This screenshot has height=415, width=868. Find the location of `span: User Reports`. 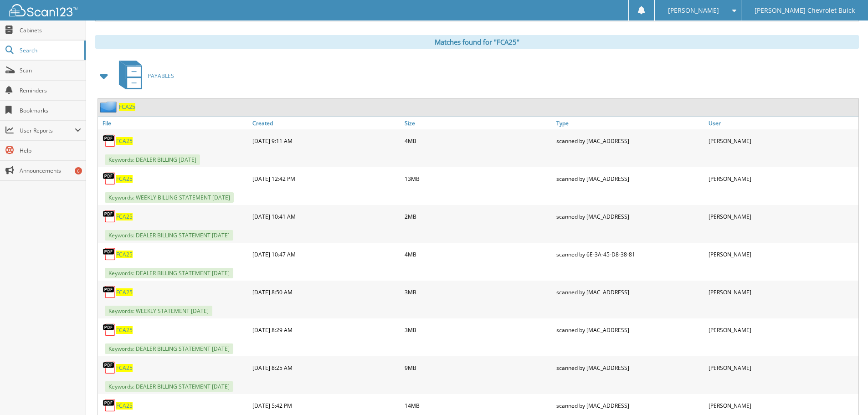

span: User Reports is located at coordinates (47, 131).